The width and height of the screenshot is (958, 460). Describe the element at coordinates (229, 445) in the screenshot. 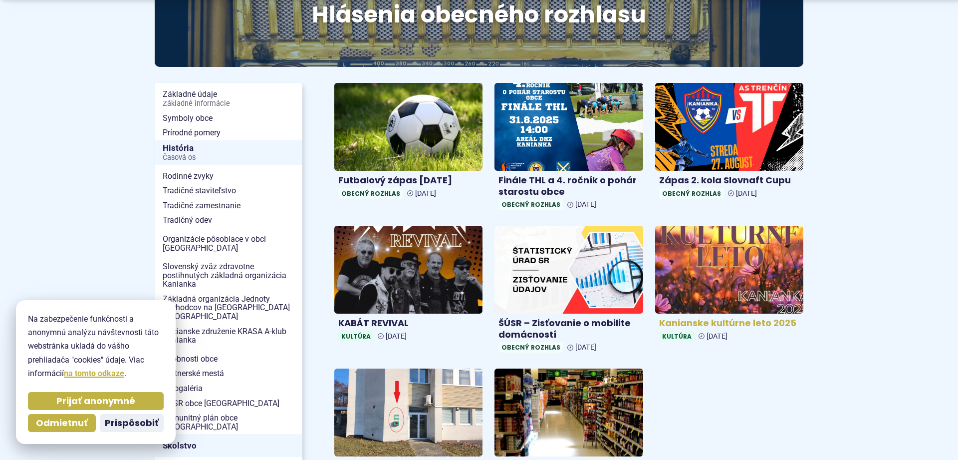

I see `a: Školstvo` at that location.